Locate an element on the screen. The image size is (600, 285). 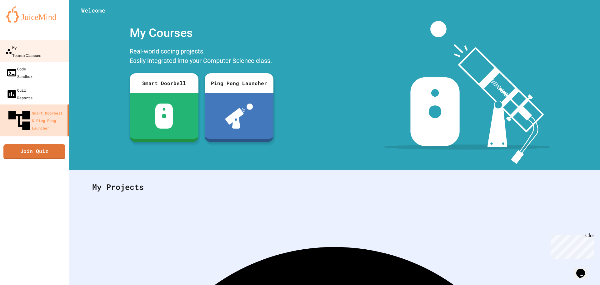
div: Smart Doorbell is located at coordinates (164, 83).